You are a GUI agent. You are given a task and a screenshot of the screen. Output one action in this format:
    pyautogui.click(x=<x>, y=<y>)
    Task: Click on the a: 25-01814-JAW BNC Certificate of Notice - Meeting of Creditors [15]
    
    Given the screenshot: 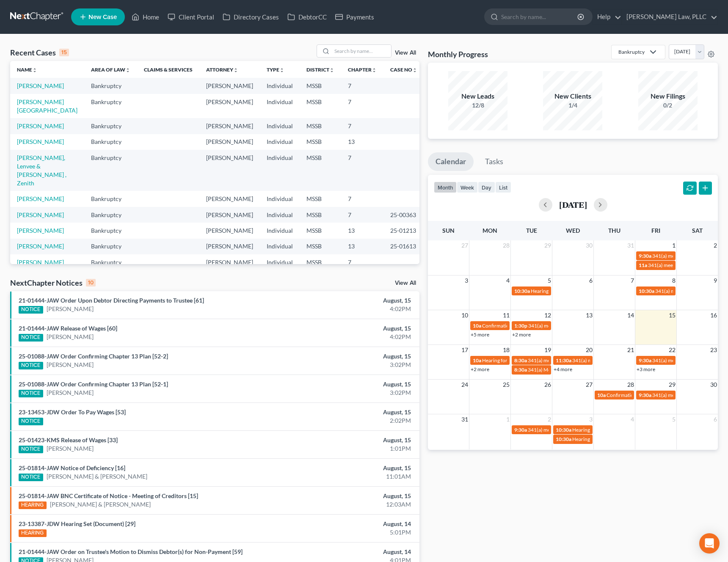 What is the action you would take?
    pyautogui.click(x=108, y=496)
    